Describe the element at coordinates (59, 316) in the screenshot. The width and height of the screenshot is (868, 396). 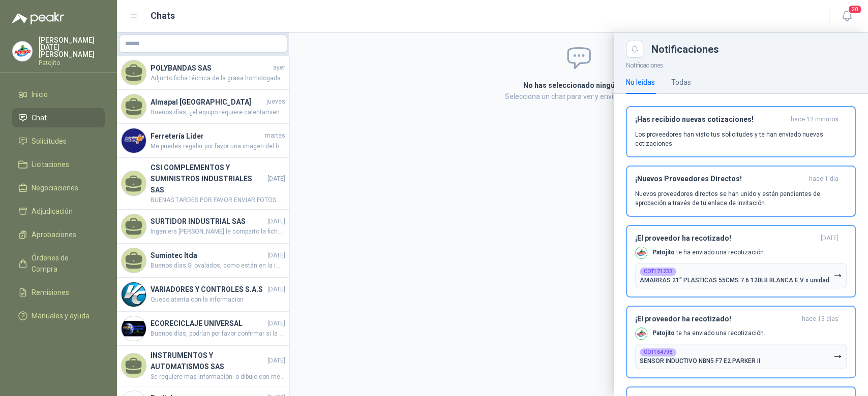
I see `a: Manuales y ayuda` at that location.